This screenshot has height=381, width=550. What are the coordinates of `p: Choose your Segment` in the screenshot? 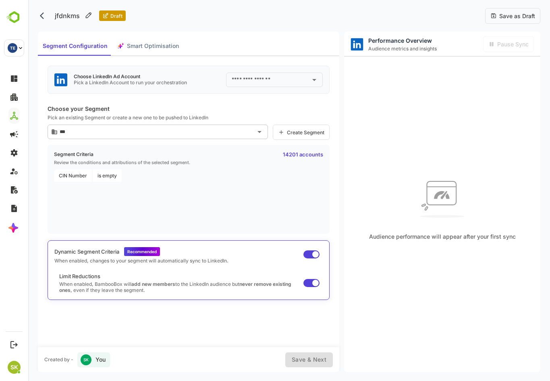 It's located at (160, 108).